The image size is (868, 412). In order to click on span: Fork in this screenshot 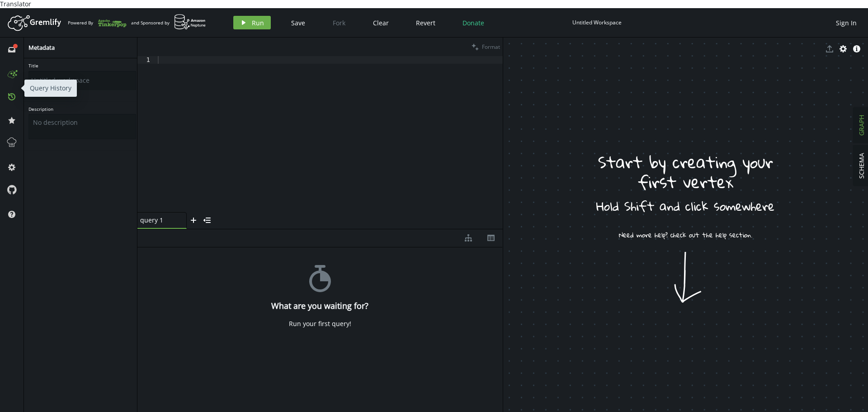, I will do `click(339, 23)`.